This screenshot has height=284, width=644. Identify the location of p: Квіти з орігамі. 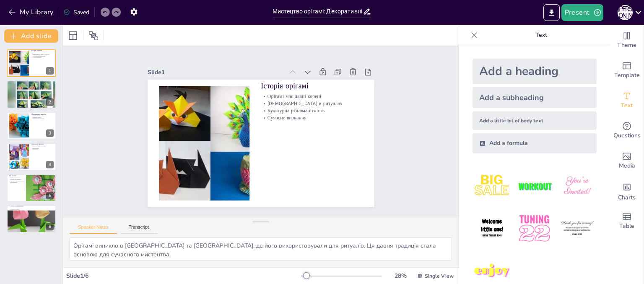
(42, 116).